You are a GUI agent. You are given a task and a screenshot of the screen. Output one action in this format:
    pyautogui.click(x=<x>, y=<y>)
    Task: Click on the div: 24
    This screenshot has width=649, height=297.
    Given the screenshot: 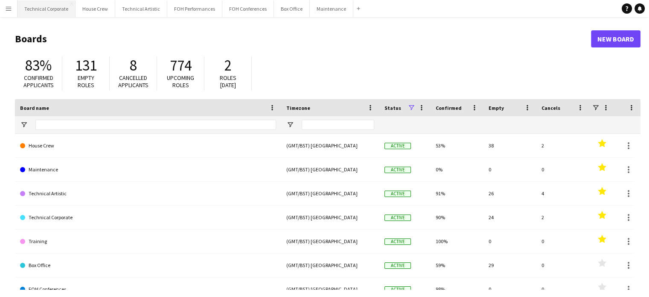 What is the action you would take?
    pyautogui.click(x=510, y=217)
    